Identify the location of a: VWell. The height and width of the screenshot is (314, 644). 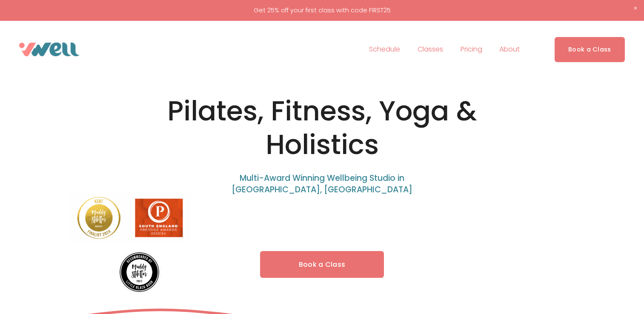
(50, 50).